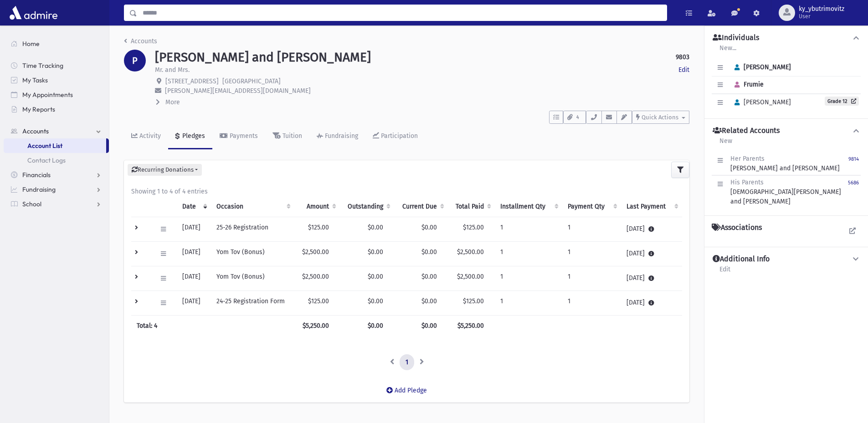 Image resolution: width=868 pixels, height=423 pixels. Describe the element at coordinates (56, 175) in the screenshot. I see `a: Financials` at that location.